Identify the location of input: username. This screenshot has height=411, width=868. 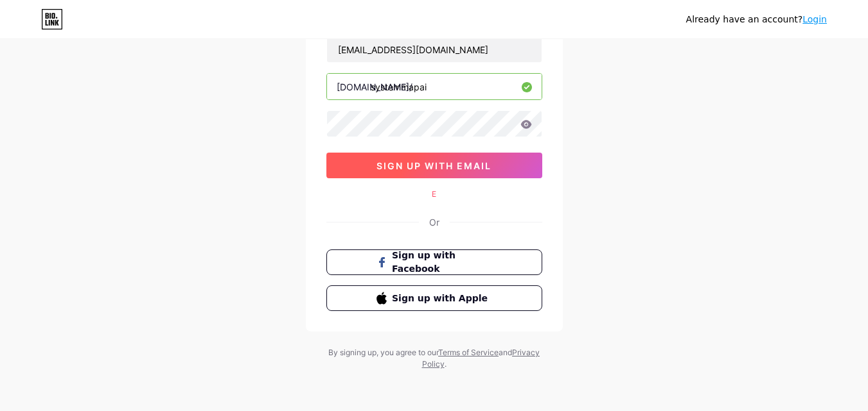
(434, 86).